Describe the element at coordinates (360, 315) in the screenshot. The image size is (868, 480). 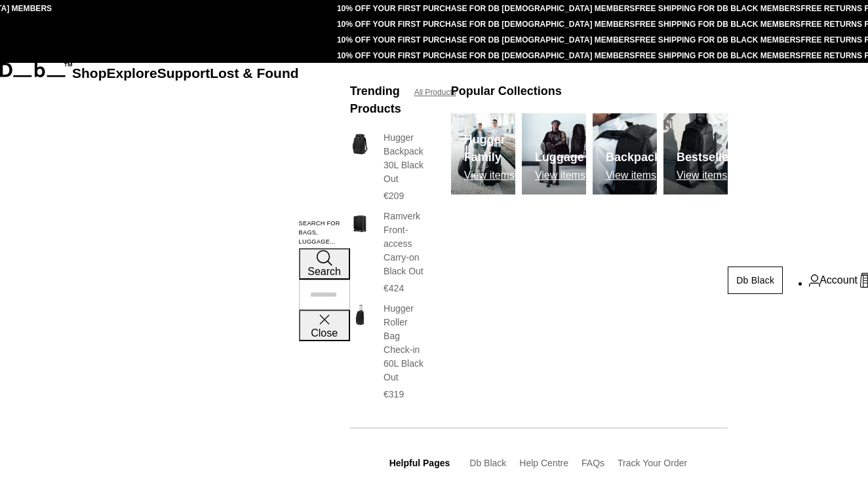
I see `img: Hugger Roller Bag Check-in 60L Black Out` at that location.